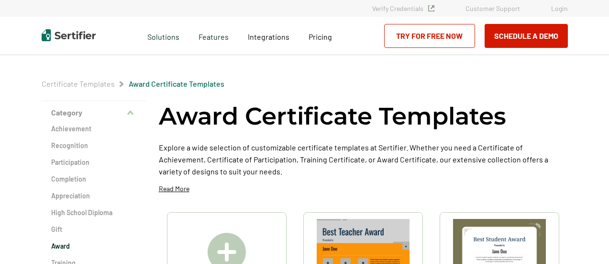 The height and width of the screenshot is (264, 609). What do you see at coordinates (163, 35) in the screenshot?
I see `span: Solutions` at bounding box center [163, 35].